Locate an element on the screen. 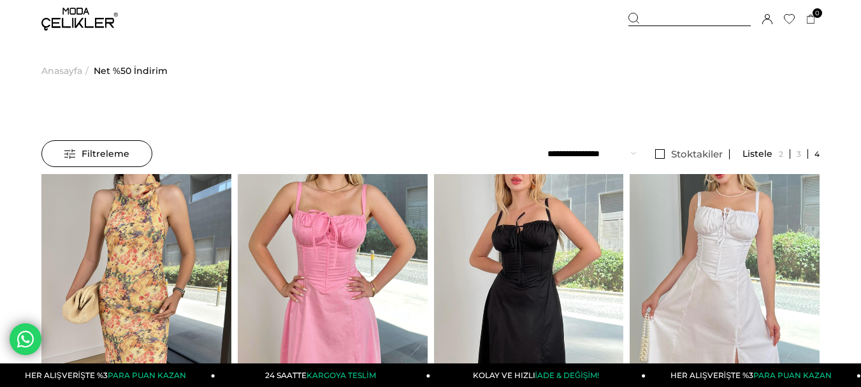  span: İADE & DEĞİŞİM! is located at coordinates (567, 375).